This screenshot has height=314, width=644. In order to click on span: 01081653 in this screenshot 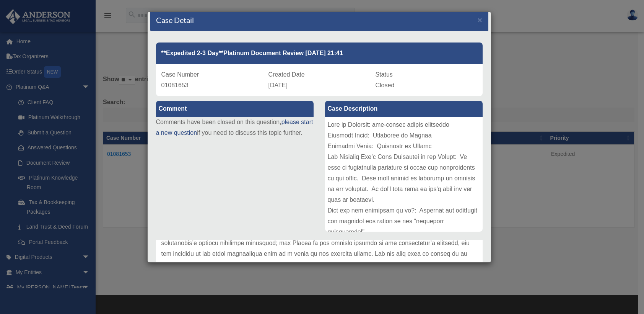, I will do `click(175, 85)`.